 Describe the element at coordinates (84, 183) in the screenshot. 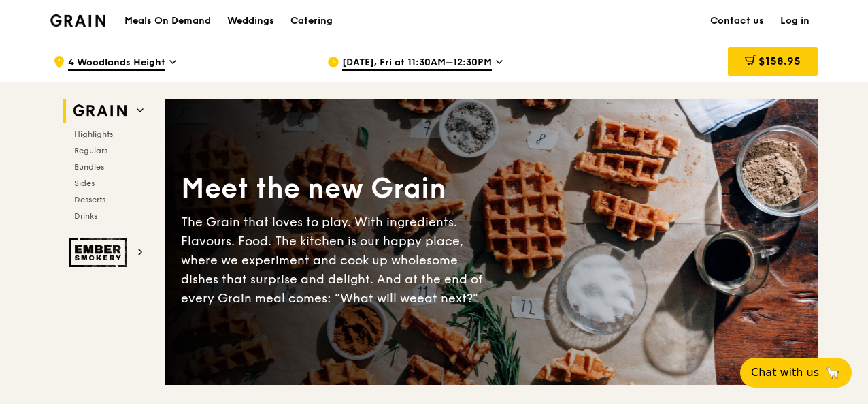

I see `span: Sides` at that location.